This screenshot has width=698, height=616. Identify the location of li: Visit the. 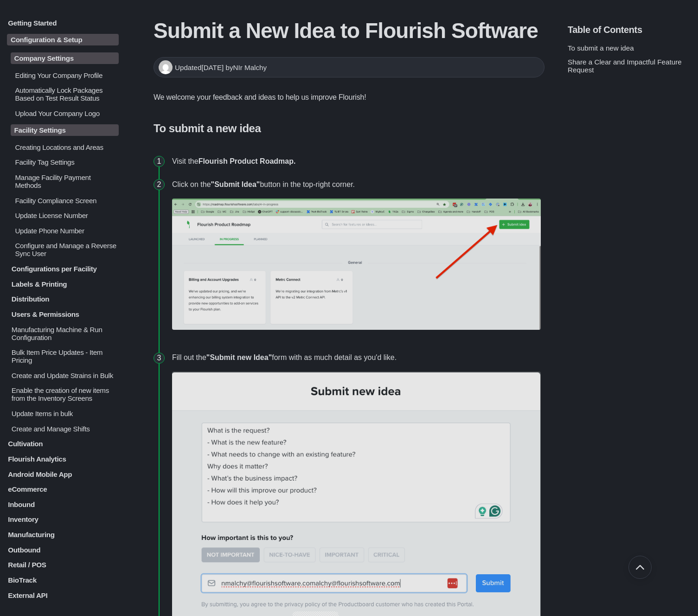
(356, 161).